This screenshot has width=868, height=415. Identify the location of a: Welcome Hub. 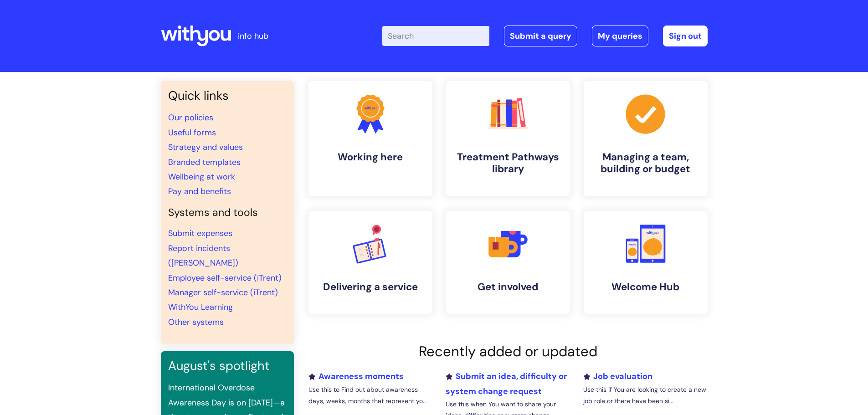
(646, 263).